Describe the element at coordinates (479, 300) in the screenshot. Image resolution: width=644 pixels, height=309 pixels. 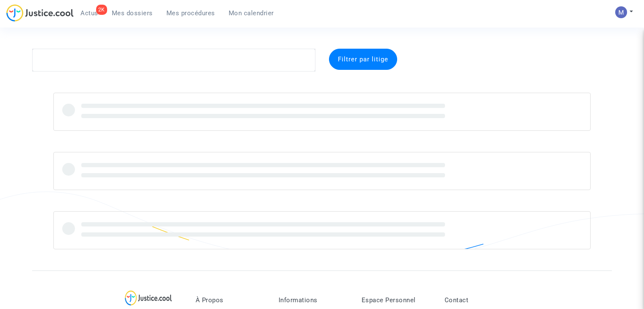
I see `p: Contact` at that location.